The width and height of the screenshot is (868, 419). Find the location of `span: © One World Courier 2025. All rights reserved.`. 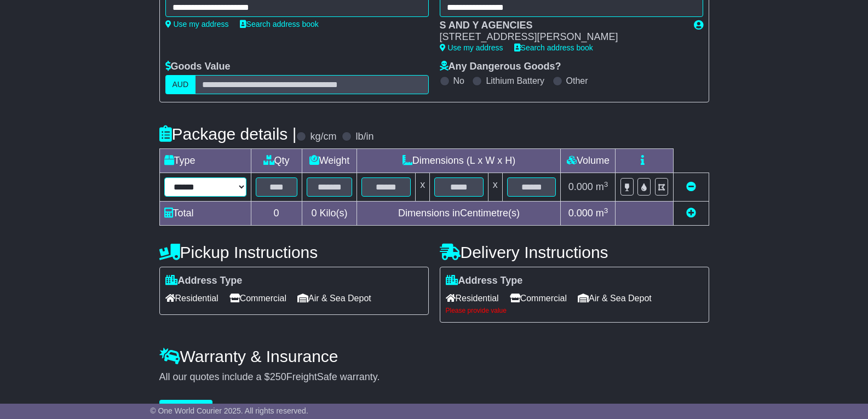

span: © One World Courier 2025. All rights reserved. is located at coordinates (229, 411).